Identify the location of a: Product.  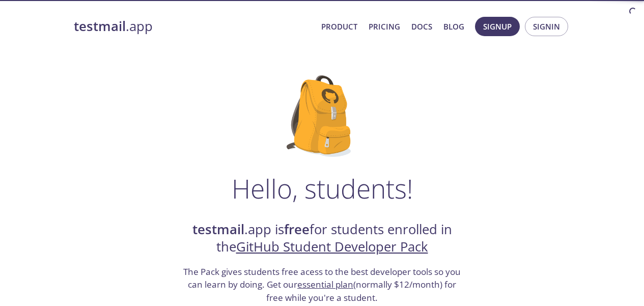
(339, 26).